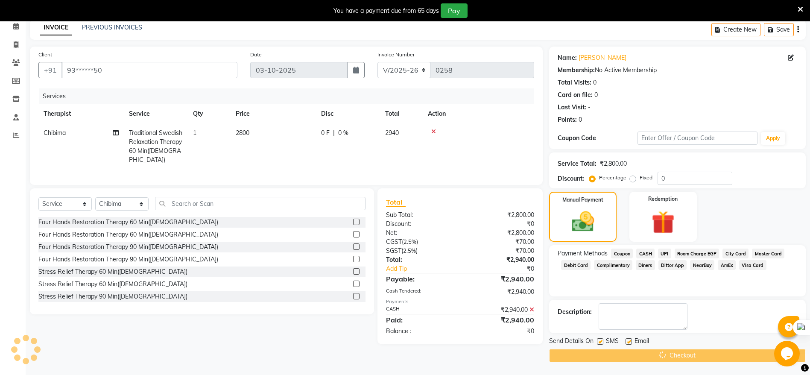 The width and height of the screenshot is (810, 375). I want to click on input: Search or Scan, so click(260, 203).